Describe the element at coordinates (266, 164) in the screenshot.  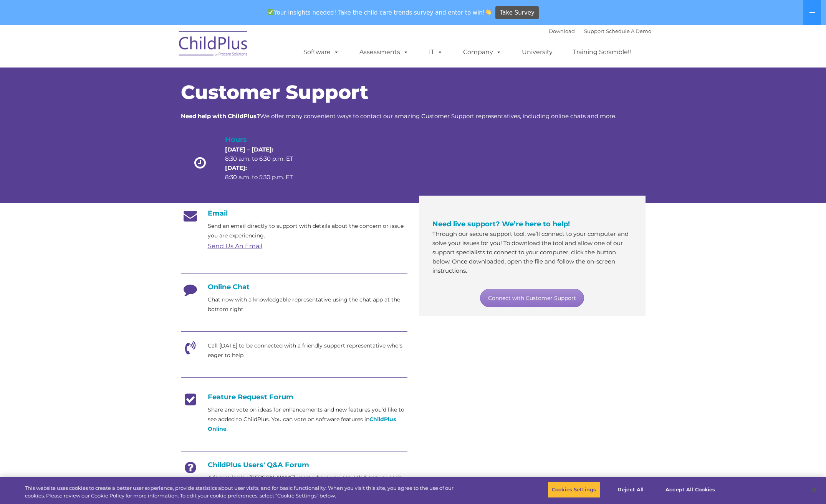
I see `p: 8:30 a.m. to 6:30 p.m. ET 8:30 a.m. to 5:30 p.m. ET` at that location.